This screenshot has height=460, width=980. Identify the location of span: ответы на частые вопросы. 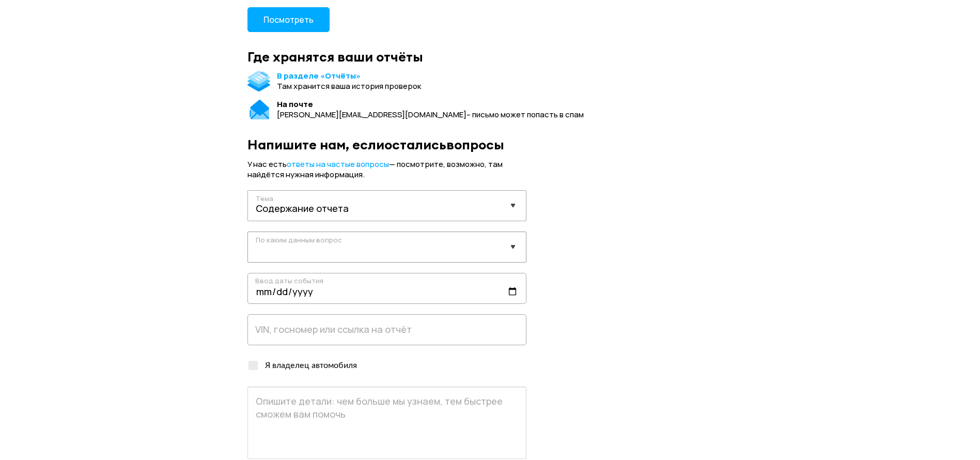
(338, 164).